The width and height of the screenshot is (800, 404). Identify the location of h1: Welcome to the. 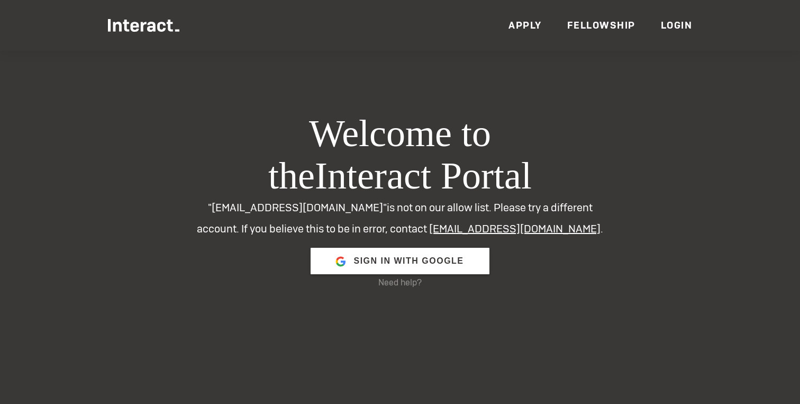
(400, 155).